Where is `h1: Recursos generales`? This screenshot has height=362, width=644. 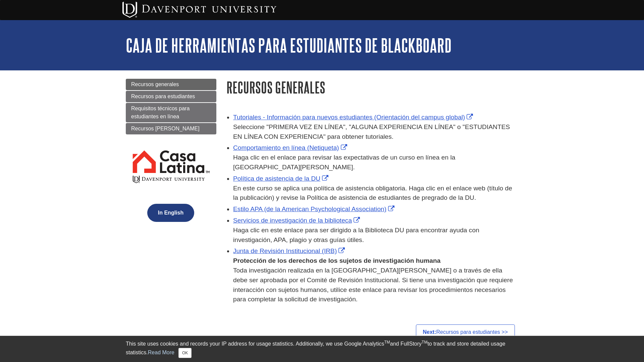
h1: Recursos generales is located at coordinates (372, 87).